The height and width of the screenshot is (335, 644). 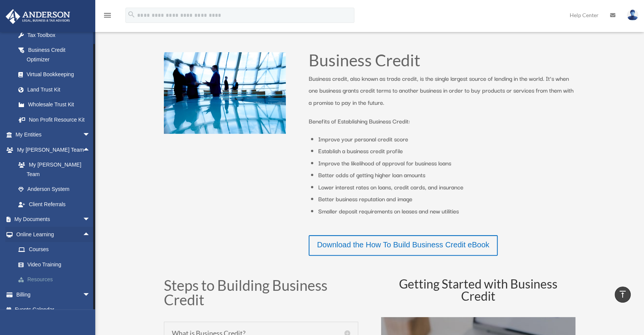 I want to click on i: menu, so click(x=107, y=15).